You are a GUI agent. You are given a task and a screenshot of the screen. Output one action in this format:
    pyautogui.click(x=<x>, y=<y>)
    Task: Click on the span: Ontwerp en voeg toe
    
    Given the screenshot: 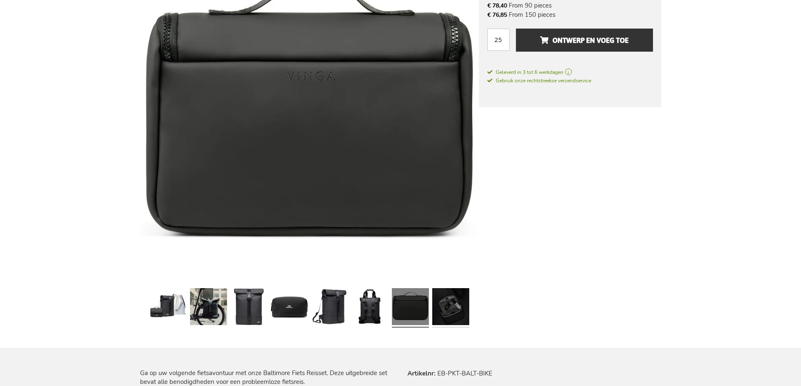 What is the action you would take?
    pyautogui.click(x=584, y=40)
    